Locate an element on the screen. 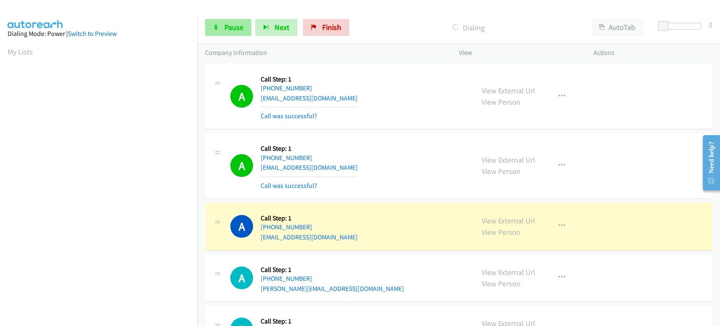 The width and height of the screenshot is (720, 326). span: Pause is located at coordinates (234, 27).